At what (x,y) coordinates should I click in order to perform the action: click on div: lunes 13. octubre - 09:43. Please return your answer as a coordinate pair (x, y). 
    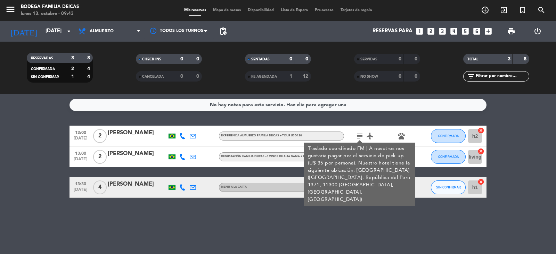
    Looking at the image, I should click on (50, 14).